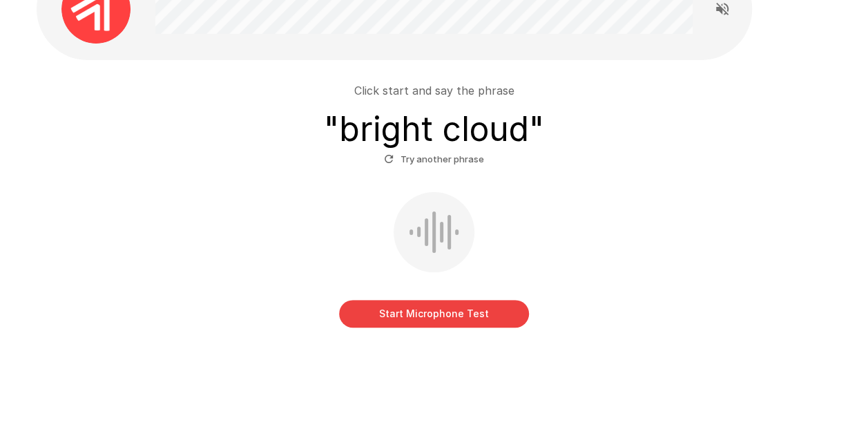 This screenshot has width=868, height=443. Describe the element at coordinates (434, 91) in the screenshot. I see `p: Click start and say the phrase` at that location.